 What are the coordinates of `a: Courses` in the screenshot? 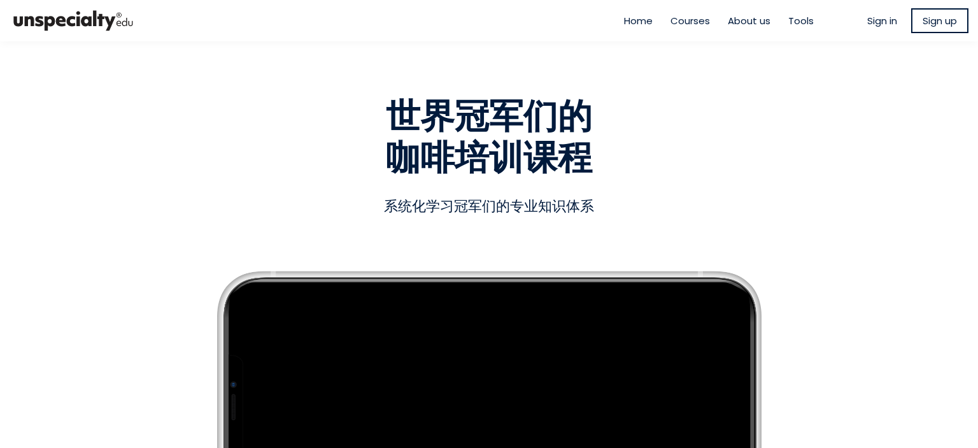 It's located at (690, 20).